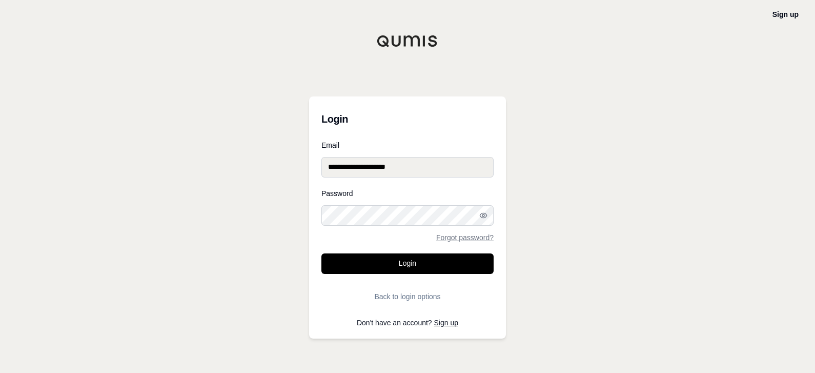  I want to click on p: Don't have an account?, so click(408, 323).